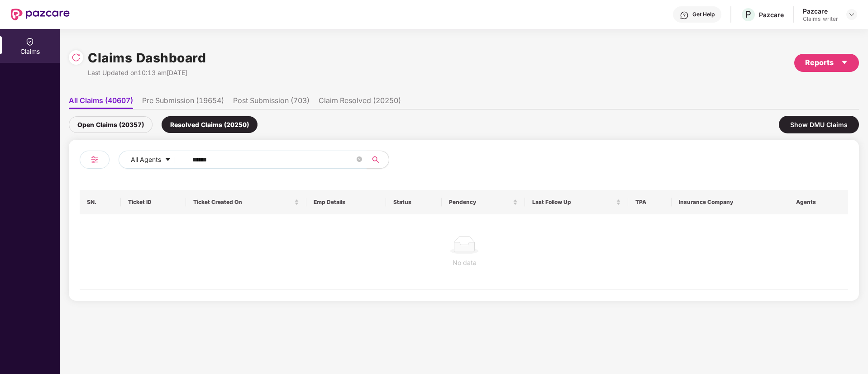 The width and height of the screenshot is (868, 374). What do you see at coordinates (414, 202) in the screenshot?
I see `th: Status` at bounding box center [414, 202].